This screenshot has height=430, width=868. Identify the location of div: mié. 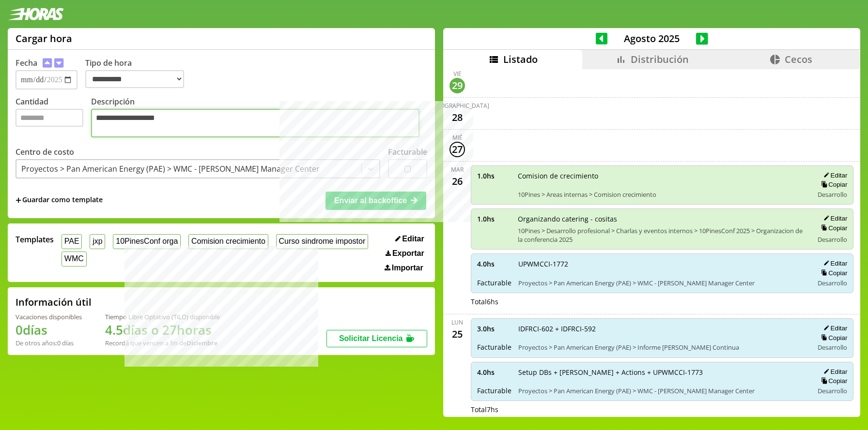
(457, 137).